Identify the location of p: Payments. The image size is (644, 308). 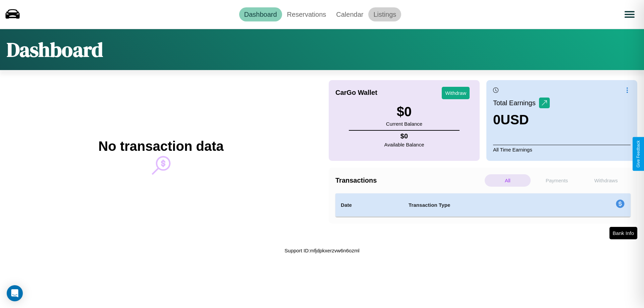
(557, 180).